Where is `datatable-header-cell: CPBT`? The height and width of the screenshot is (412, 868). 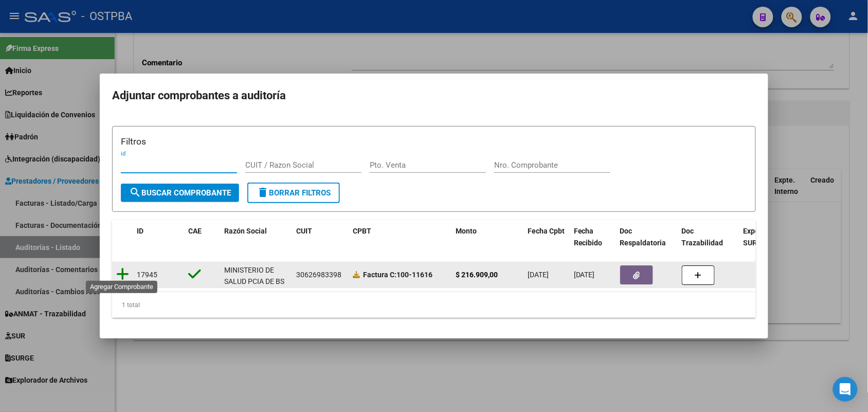
datatable-header-cell: CPBT is located at coordinates (400, 237).